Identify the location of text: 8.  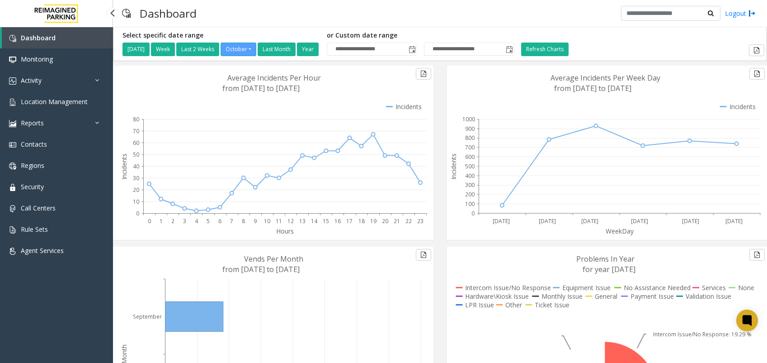
(243, 221).